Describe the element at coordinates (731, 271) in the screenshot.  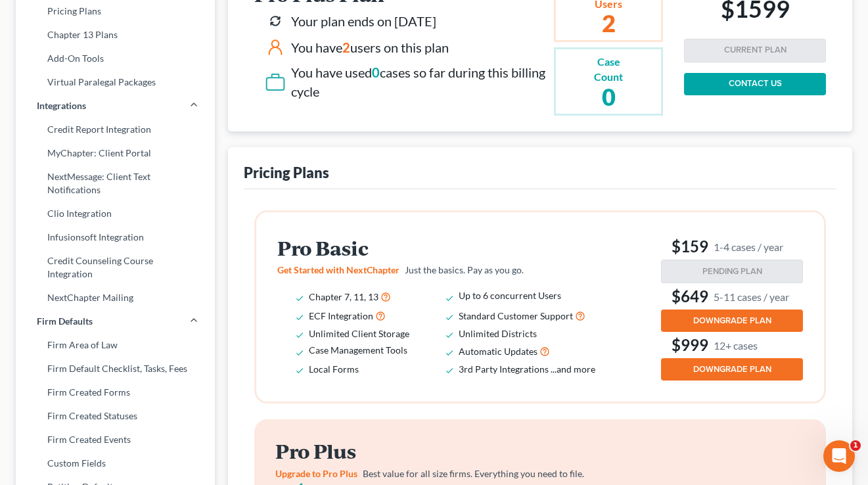
I see `button: PENDING PLAN` at that location.